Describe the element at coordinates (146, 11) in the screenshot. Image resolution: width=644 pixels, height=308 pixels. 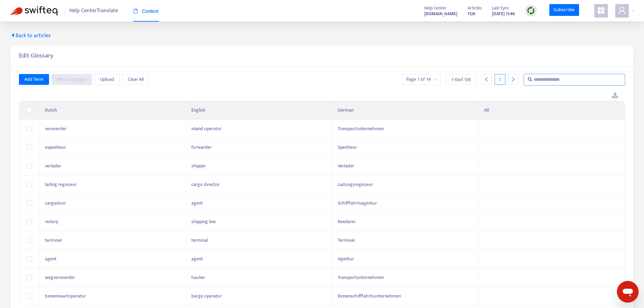
I see `span: Content` at that location.